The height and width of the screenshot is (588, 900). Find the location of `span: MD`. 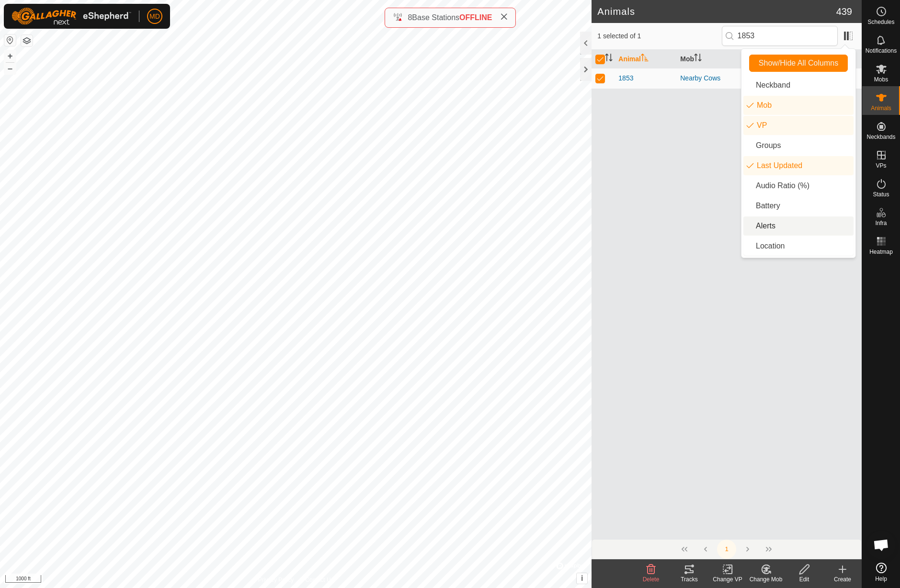

span: MD is located at coordinates (154, 16).